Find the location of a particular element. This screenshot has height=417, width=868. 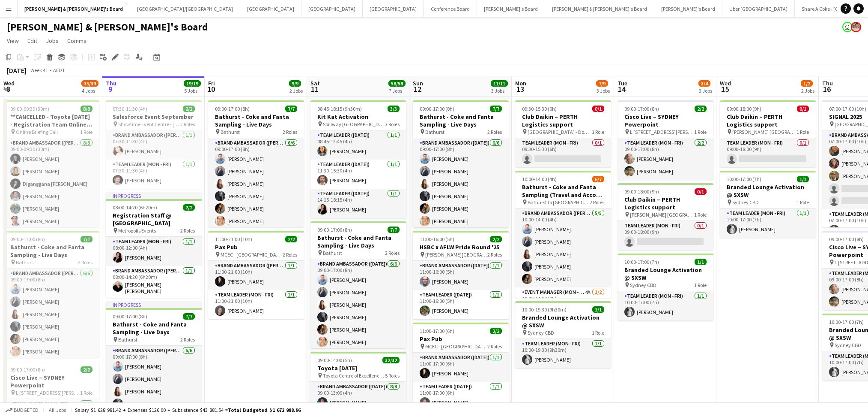

div: Salary $1 628 981.42 + Expenses $126.00 + Subsistence $43 881.54 = is located at coordinates (188, 409).